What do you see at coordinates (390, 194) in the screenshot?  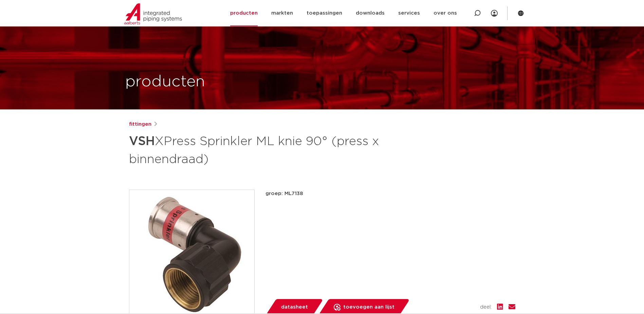 I see `p: groep: ML7138` at bounding box center [390, 194].